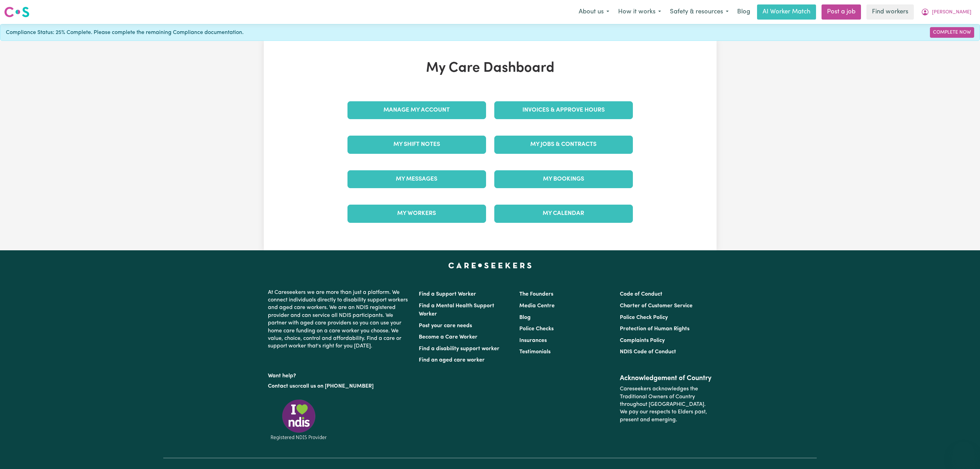  Describe the element at coordinates (644, 317) in the screenshot. I see `a: Police Check Policy` at that location.